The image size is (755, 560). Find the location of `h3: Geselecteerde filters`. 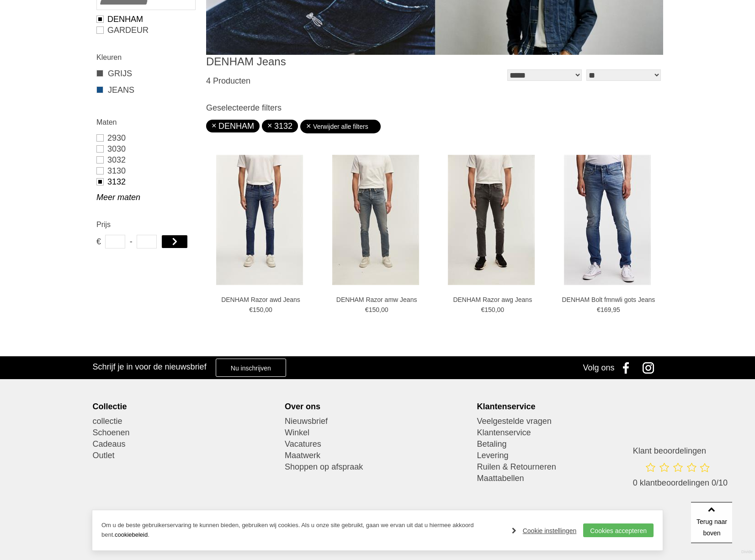

h3: Geselecteerde filters is located at coordinates (435, 108).